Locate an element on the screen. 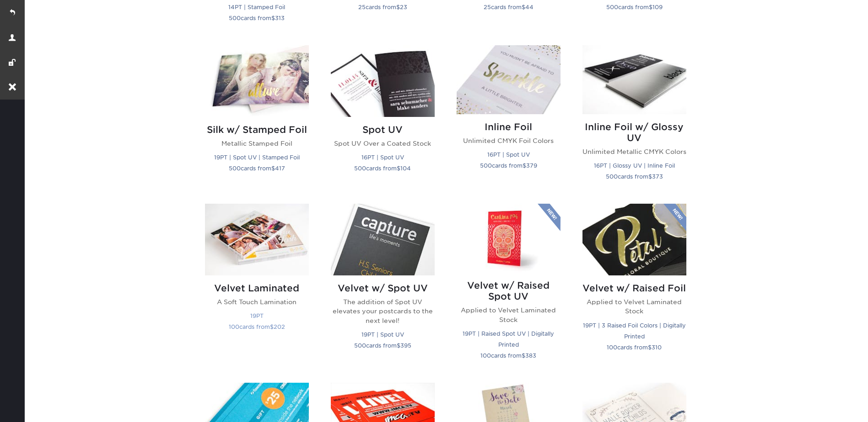 This screenshot has height=422, width=868. h2: Velvet w/ Raised Spot UV is located at coordinates (508, 291).